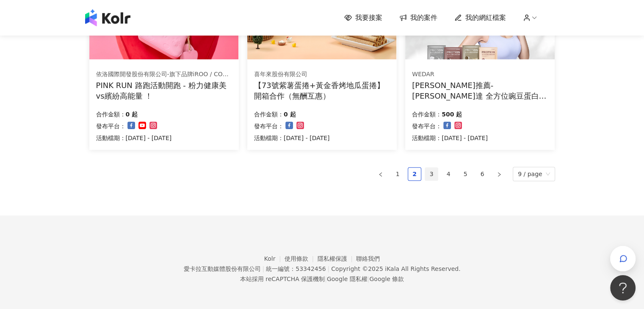 The height and width of the screenshot is (309, 644). What do you see at coordinates (415, 174) in the screenshot?
I see `a: 2` at bounding box center [415, 174].